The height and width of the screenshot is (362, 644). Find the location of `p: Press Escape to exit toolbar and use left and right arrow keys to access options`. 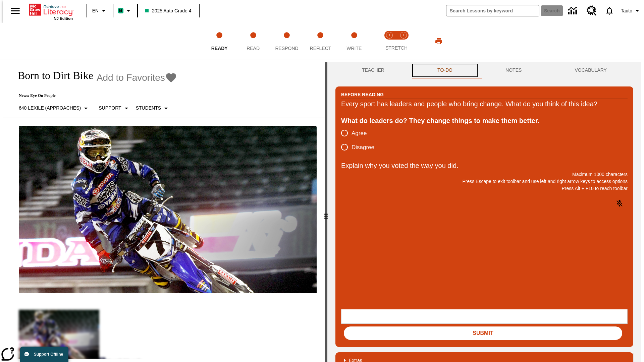

p: Press Escape to exit toolbar and use left and right arrow keys to access options is located at coordinates (484, 181).